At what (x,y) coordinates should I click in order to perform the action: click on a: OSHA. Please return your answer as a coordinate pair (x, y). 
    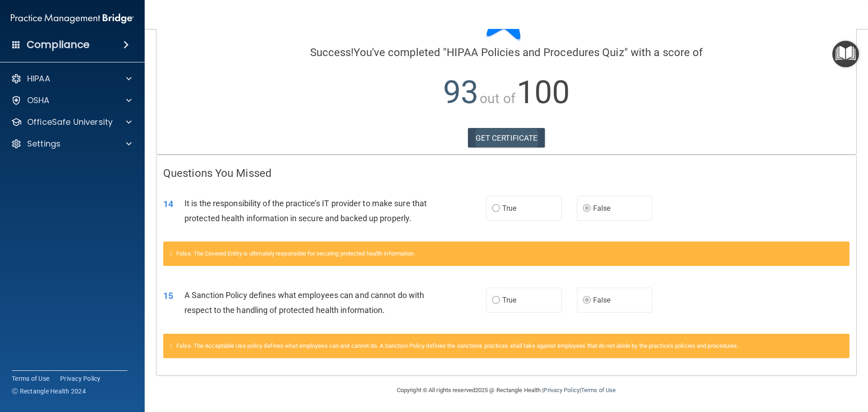
    Looking at the image, I should click on (71, 100).